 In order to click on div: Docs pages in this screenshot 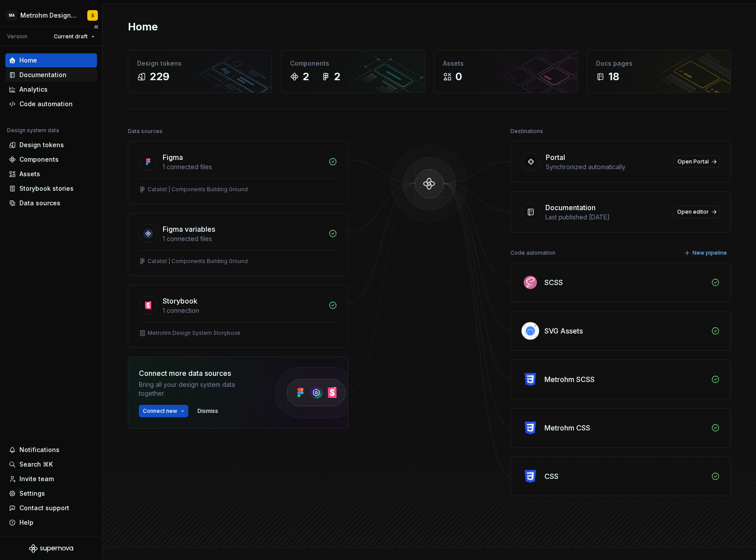, I will do `click(658, 64)`.